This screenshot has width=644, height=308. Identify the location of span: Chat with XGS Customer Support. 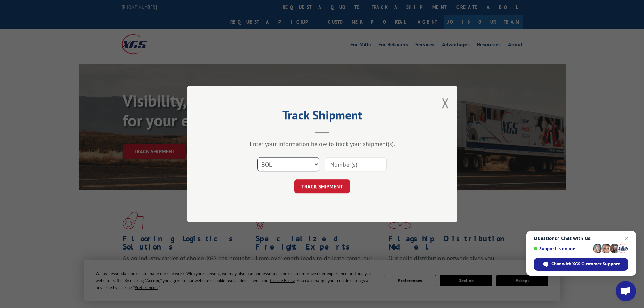
(586, 264).